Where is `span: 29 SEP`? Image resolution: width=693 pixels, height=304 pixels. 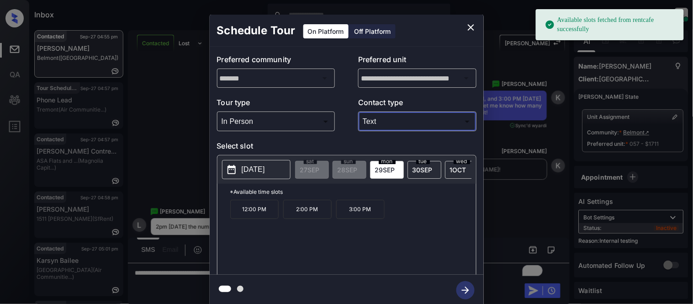 span: 29 SEP is located at coordinates (385, 170).